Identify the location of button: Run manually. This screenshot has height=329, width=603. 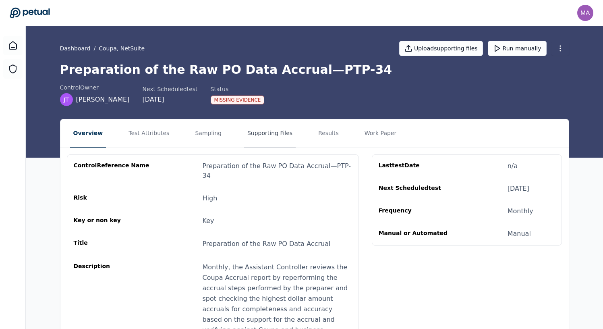
(518, 48).